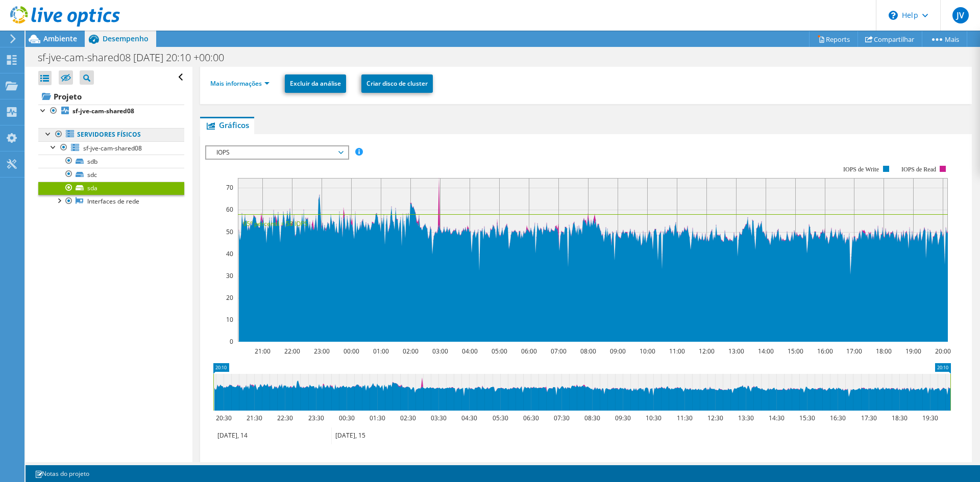 The image size is (980, 482). Describe the element at coordinates (276, 152) in the screenshot. I see `span: IOPS` at that location.